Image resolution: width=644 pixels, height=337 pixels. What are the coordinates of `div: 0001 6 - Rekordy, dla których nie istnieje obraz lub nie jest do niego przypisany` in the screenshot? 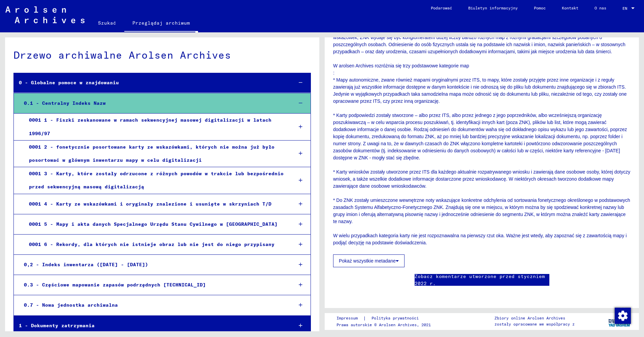 It's located at (156, 245).